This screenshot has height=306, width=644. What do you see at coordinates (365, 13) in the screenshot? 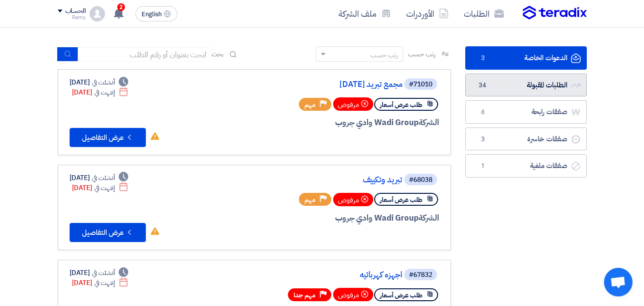
I see `a: ملف الشركة` at bounding box center [365, 13].